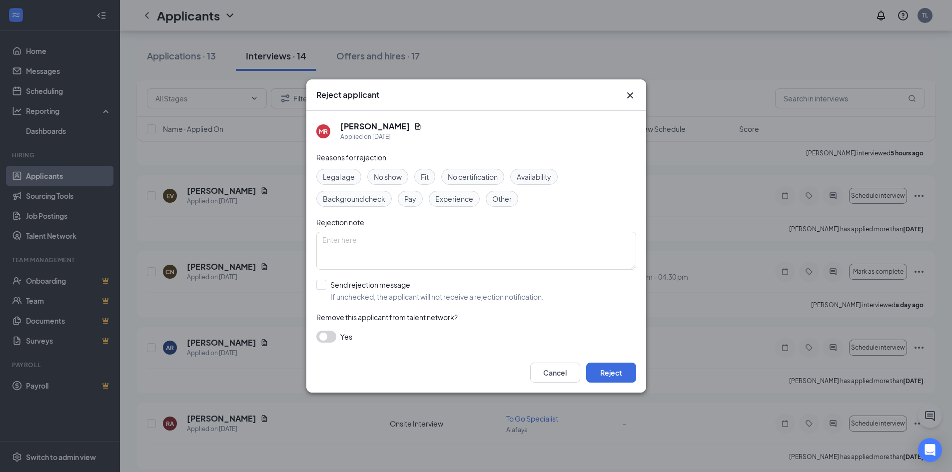 Image resolution: width=952 pixels, height=472 pixels. Describe the element at coordinates (502, 199) in the screenshot. I see `span: Other` at that location.